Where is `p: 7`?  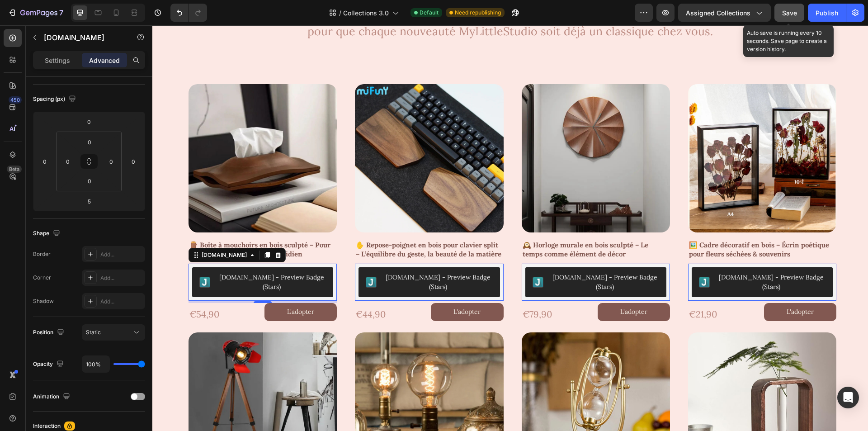
p: 7 is located at coordinates (61, 13).